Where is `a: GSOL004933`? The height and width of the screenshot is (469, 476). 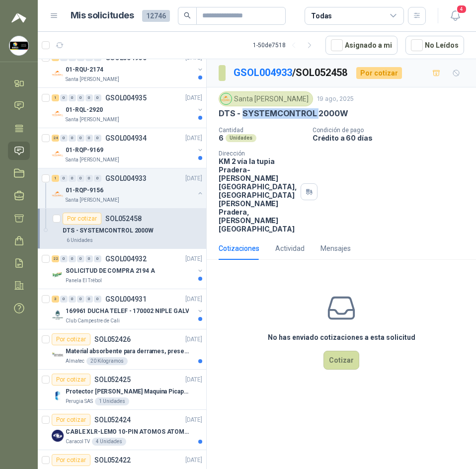 a: GSOL004933 is located at coordinates (263, 73).